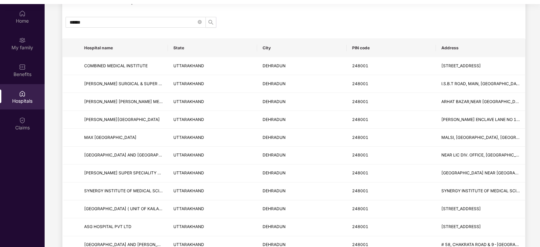 The image size is (540, 247). What do you see at coordinates (123, 137) in the screenshot?
I see `td: MAX SUPER SPECIALTY HOSPITAL` at bounding box center [123, 137].